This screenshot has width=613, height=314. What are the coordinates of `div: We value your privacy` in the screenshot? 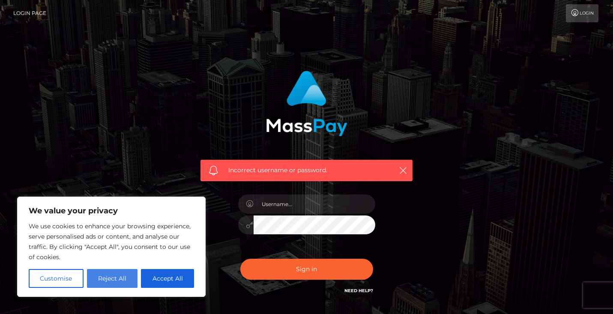 It's located at (111, 247).